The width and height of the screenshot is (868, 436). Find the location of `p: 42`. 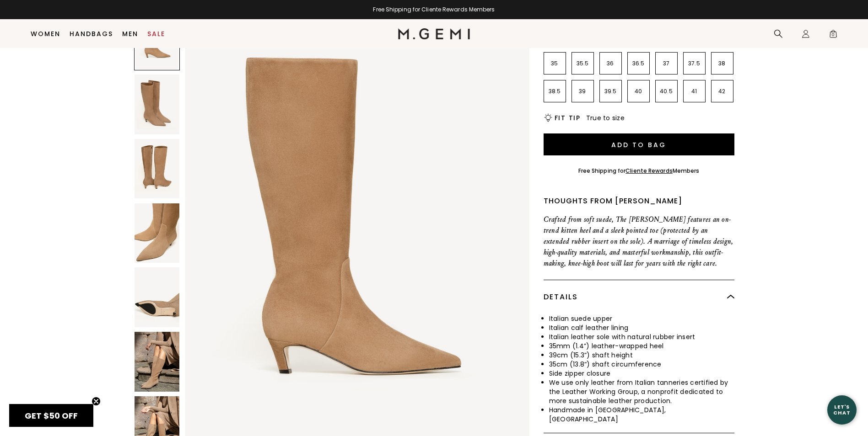

p: 42 is located at coordinates (722, 91).